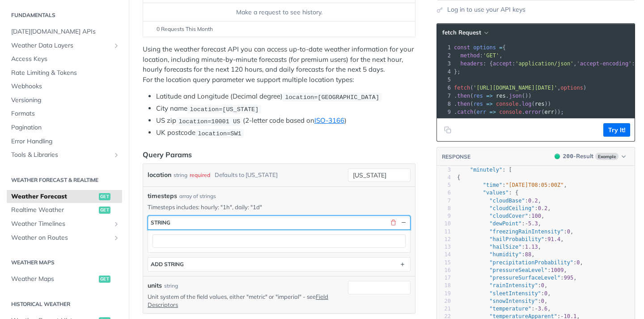 This screenshot has width=644, height=319. I want to click on div: 4, so click(445, 72).